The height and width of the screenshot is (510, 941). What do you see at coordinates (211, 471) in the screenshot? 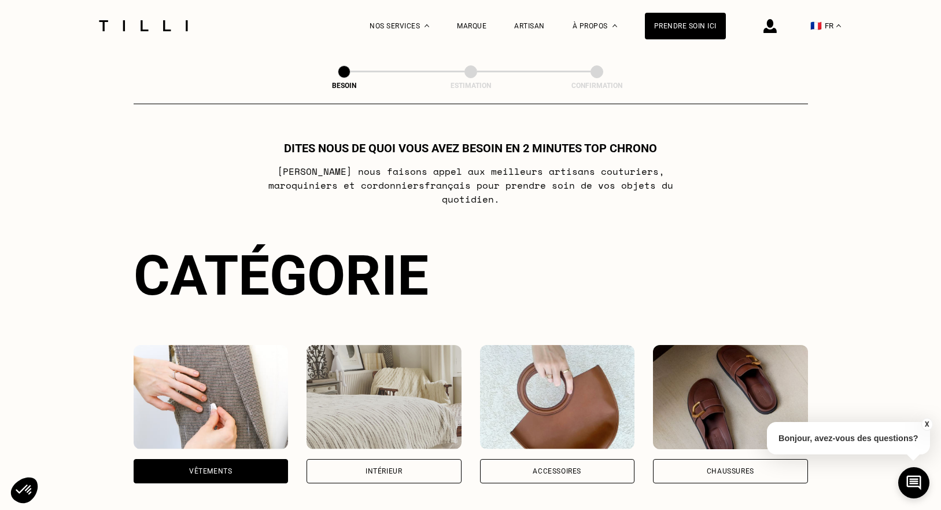
I see `div: Vêtements` at bounding box center [211, 471].